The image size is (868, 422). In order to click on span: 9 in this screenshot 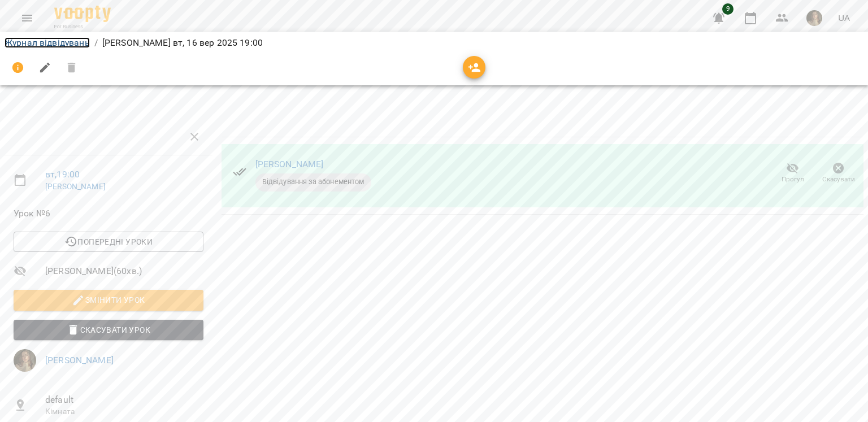, I will do `click(728, 9)`.